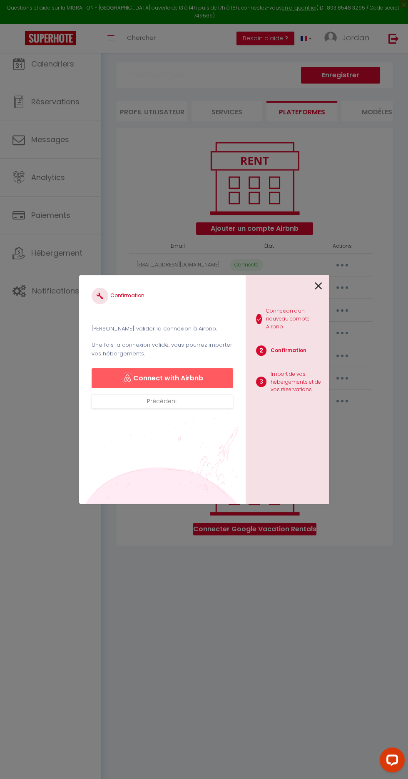  What do you see at coordinates (261, 351) in the screenshot?
I see `span: 2` at bounding box center [261, 351].